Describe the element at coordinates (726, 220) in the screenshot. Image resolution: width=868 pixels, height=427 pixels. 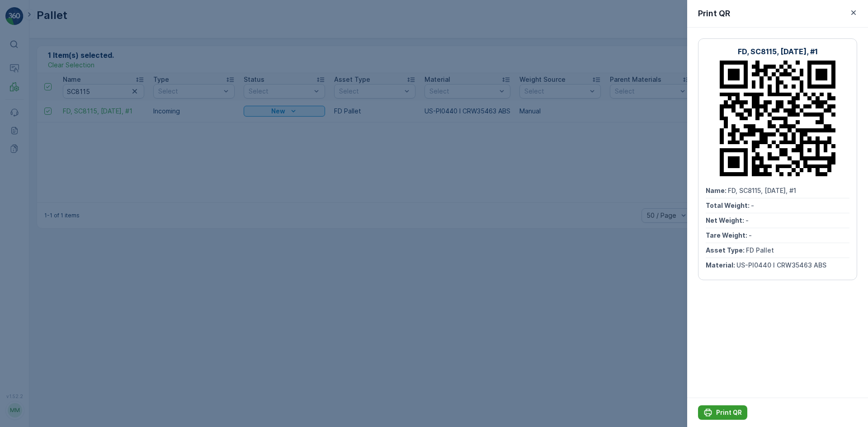
I see `span: Net Weight :` at that location.